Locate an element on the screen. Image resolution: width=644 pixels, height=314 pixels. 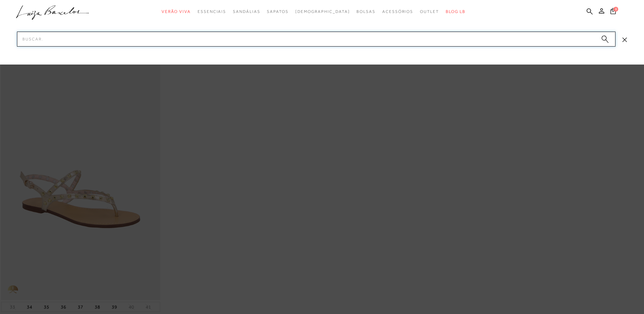
span: Sandálias is located at coordinates (247, 12).